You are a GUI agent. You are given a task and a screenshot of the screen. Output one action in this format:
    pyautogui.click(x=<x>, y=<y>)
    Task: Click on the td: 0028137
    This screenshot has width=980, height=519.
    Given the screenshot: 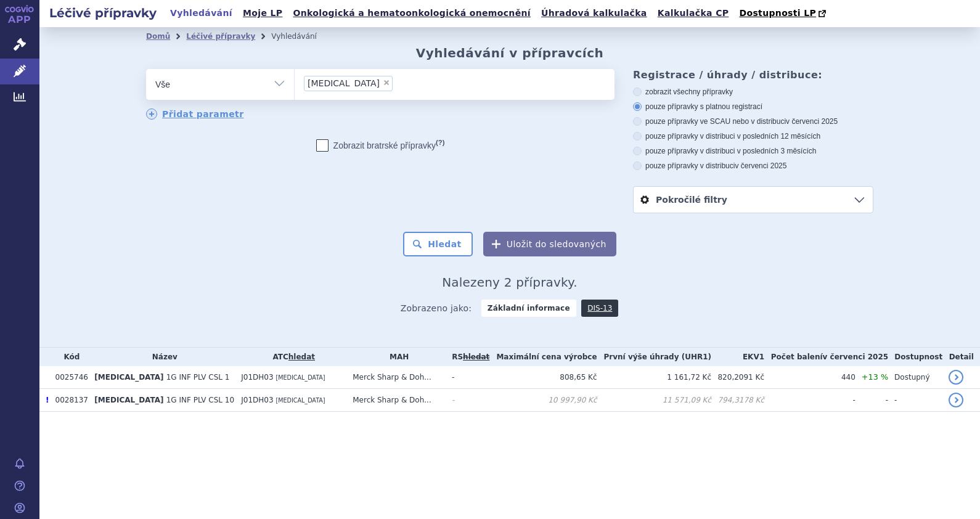 What is the action you would take?
    pyautogui.click(x=69, y=400)
    